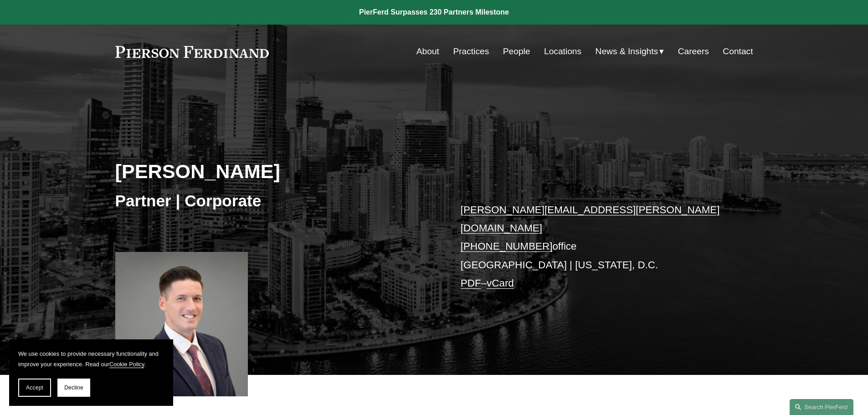  I want to click on a: Careers, so click(694, 52).